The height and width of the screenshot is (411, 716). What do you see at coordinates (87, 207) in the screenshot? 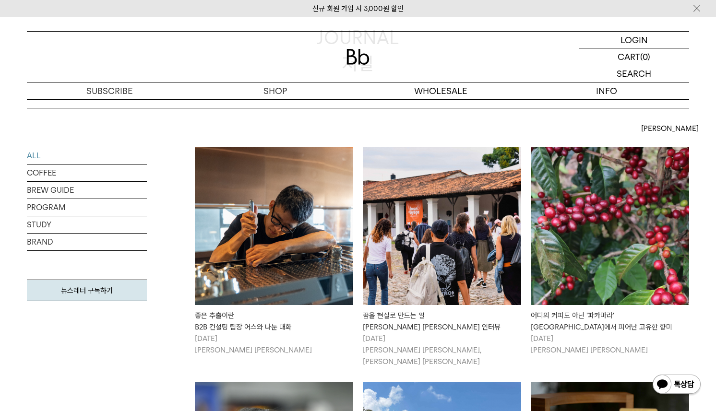
I see `a: PROGRAM` at bounding box center [87, 207].